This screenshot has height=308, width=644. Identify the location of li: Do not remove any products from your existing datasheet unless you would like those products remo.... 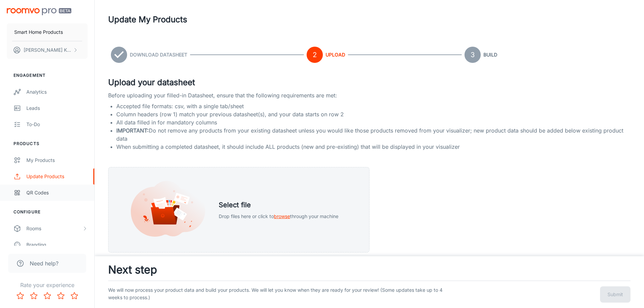
(375, 134).